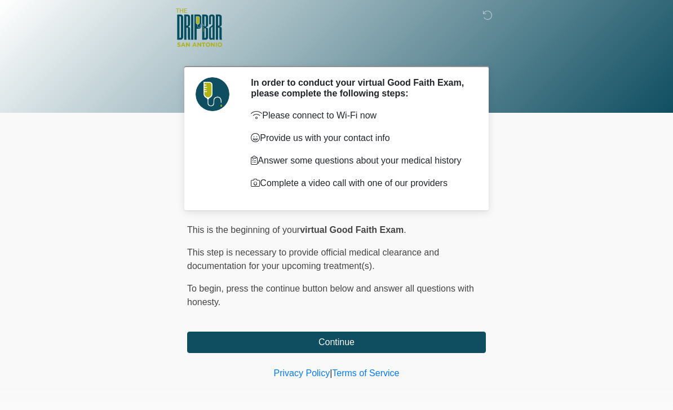 This screenshot has width=673, height=410. I want to click on p: Please connect to Wi-Fi now, so click(360, 116).